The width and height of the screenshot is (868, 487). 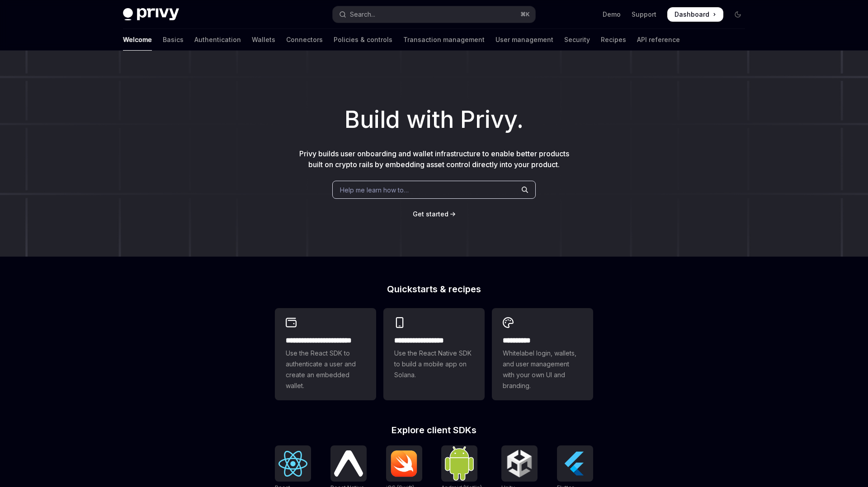 I want to click on span: Dashboard, so click(x=692, y=14).